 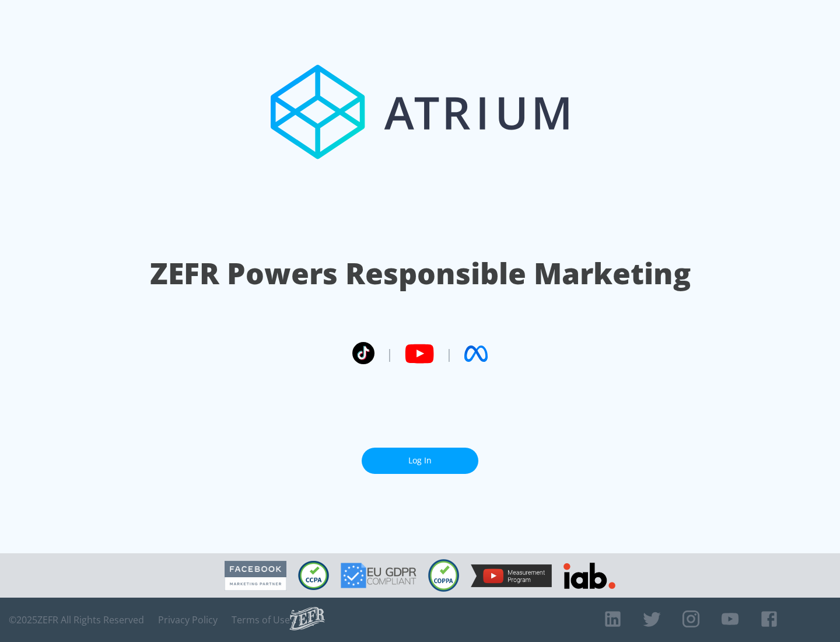 What do you see at coordinates (589, 575) in the screenshot?
I see `img: IAB` at bounding box center [589, 575].